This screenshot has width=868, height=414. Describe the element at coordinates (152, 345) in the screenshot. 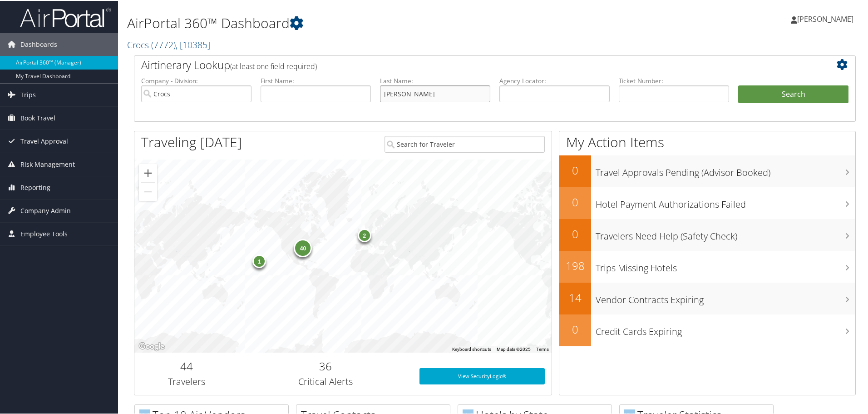

I see `a: Open this area in Google Maps (opens a new window)` at that location.